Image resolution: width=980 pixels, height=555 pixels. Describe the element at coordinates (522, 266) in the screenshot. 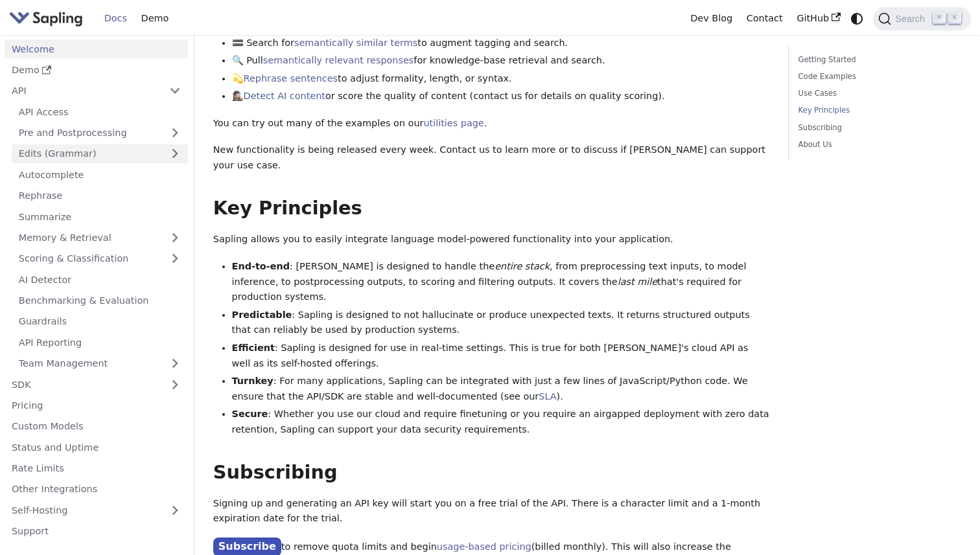

I see `em: entire stack` at that location.